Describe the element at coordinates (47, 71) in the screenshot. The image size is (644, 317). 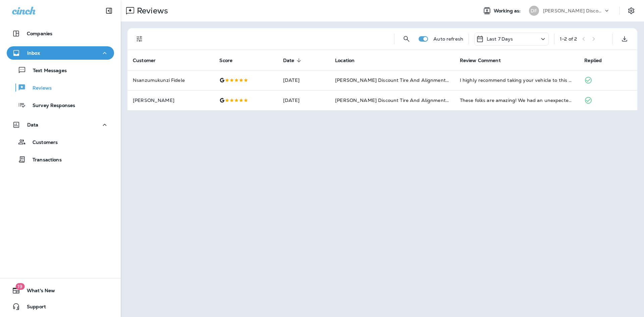
I see `p: Text Messages` at that location.